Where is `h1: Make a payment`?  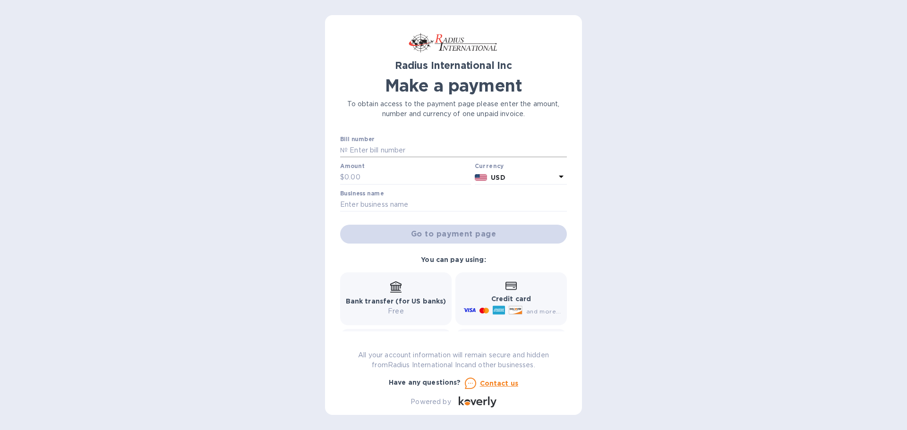 h1: Make a payment is located at coordinates (453, 85).